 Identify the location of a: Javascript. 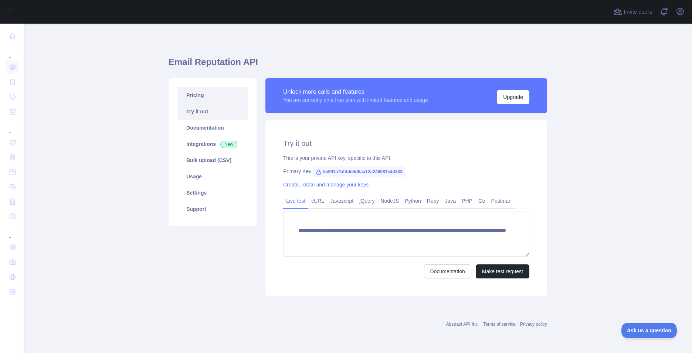
(342, 201).